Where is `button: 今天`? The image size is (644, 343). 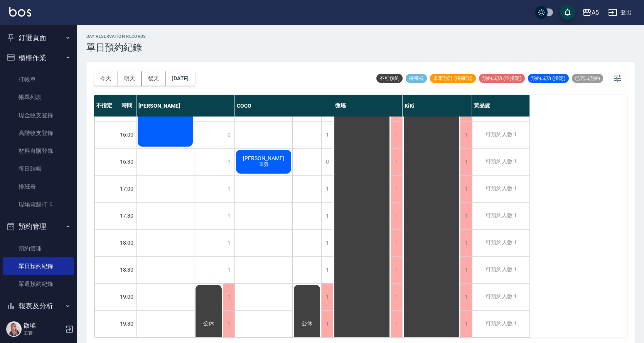
button: 今天 is located at coordinates (106, 78).